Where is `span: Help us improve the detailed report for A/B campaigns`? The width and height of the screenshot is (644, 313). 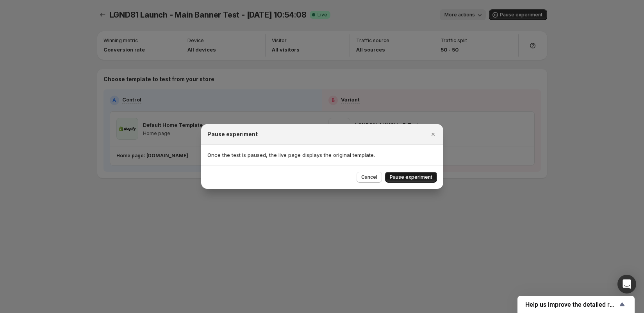 span: Help us improve the detailed report for A/B campaigns is located at coordinates (572, 305).